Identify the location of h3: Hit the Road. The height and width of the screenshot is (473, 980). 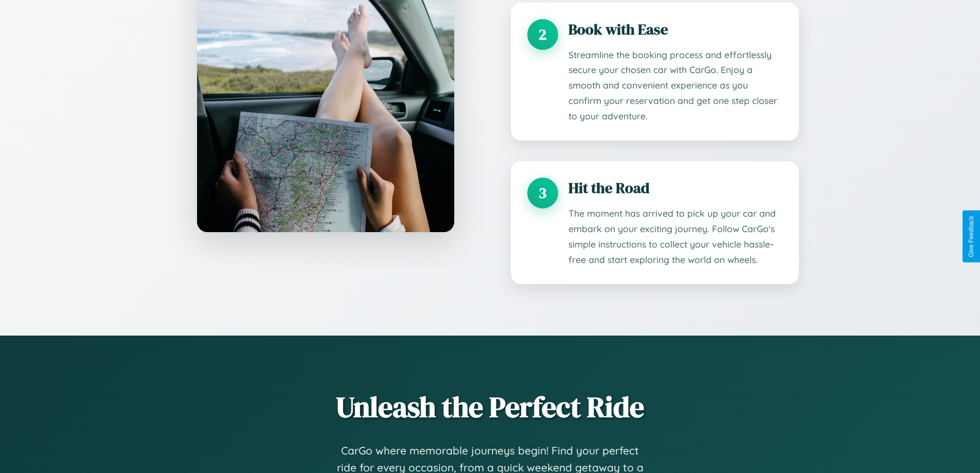
(676, 187).